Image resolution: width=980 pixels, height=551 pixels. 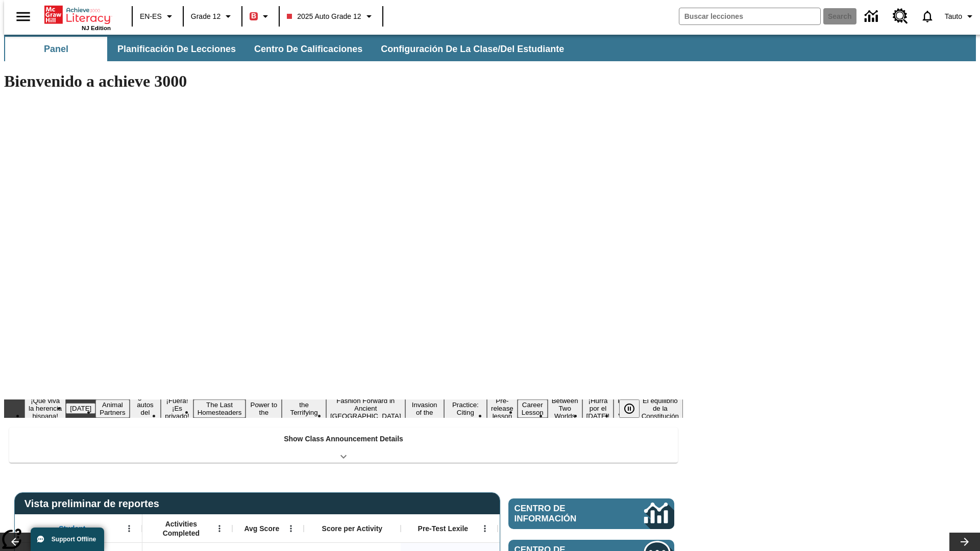 I want to click on button: Grado: Grade 12, Elige un grado, so click(x=212, y=16).